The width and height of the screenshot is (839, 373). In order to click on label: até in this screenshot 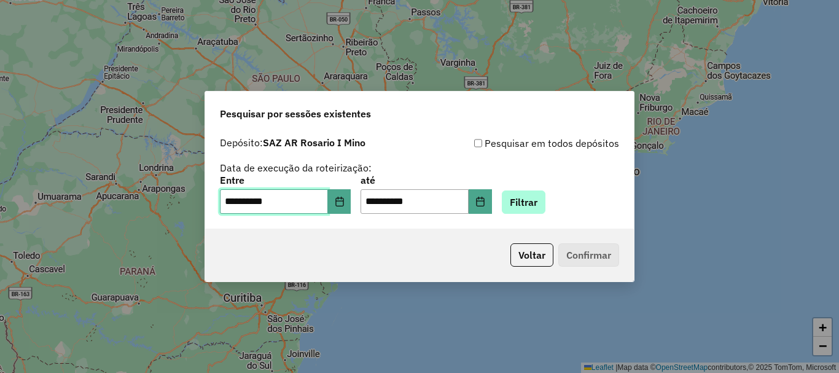, I will do `click(426, 180)`.